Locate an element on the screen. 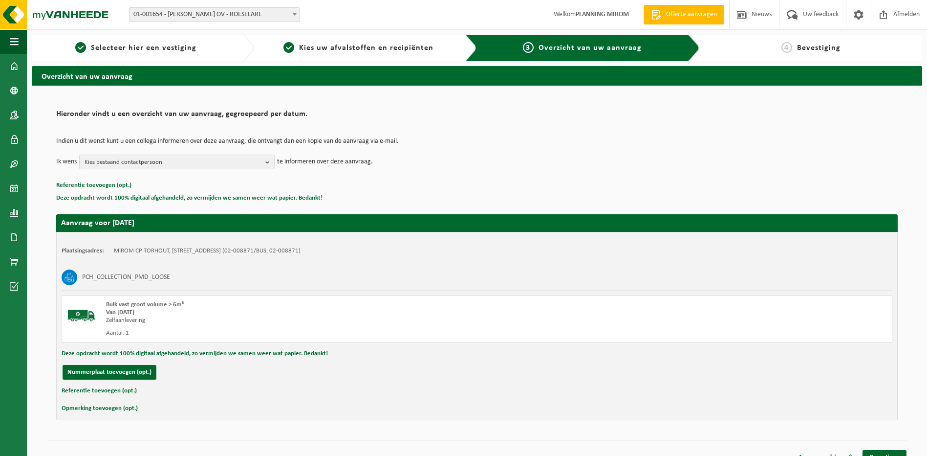 The width and height of the screenshot is (927, 456). a: 2Kies uw afvalstoffen en recipiënten is located at coordinates (359, 48).